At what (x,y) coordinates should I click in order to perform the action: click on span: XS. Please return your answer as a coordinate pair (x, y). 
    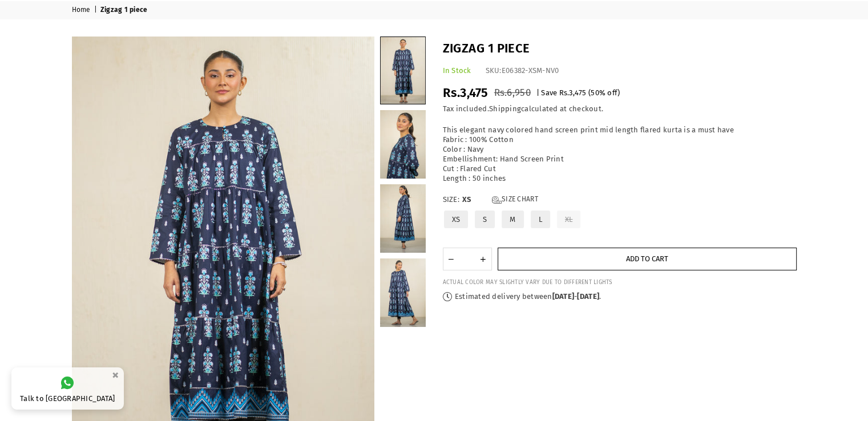
    Looking at the image, I should click on (474, 200).